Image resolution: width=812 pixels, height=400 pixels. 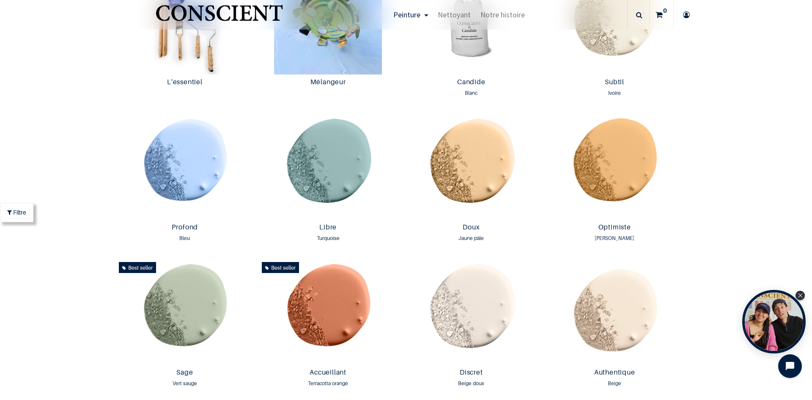 I want to click on div: Terracotta orangé, so click(x=328, y=383).